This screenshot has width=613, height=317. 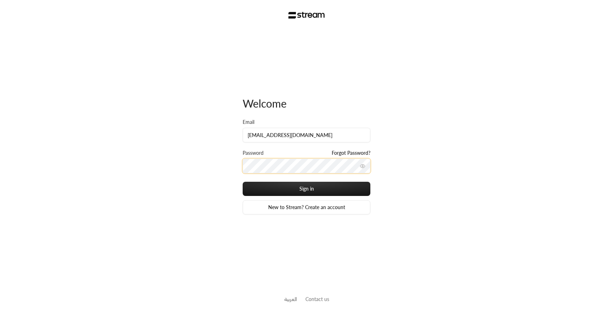 I want to click on a: العربية, so click(x=291, y=299).